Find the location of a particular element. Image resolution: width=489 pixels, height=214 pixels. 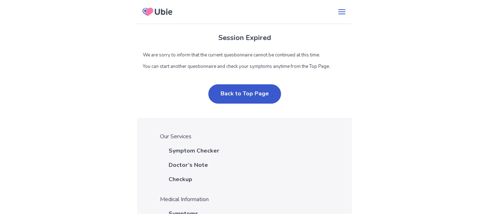

p: Medical Information is located at coordinates (252, 200).